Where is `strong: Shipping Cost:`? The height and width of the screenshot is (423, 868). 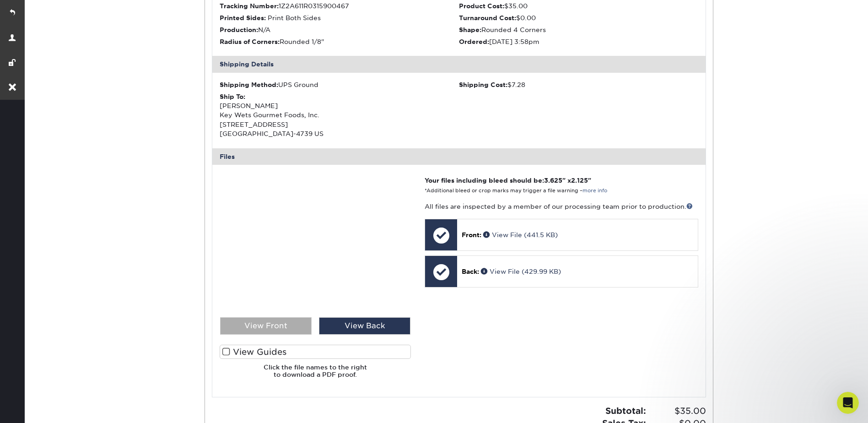 strong: Shipping Cost: is located at coordinates (483, 84).